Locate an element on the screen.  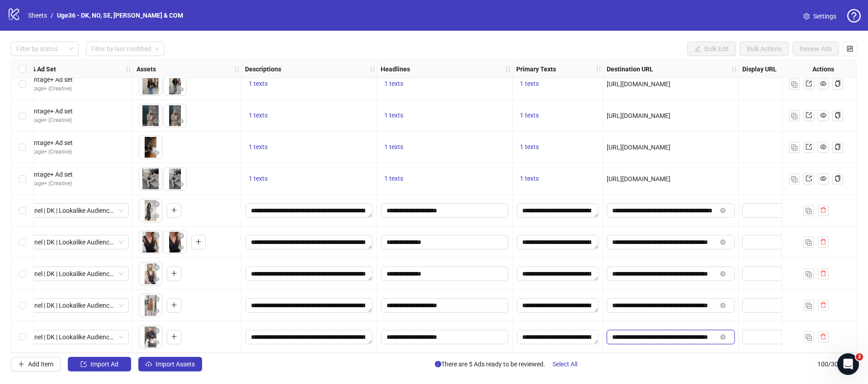
div: Resize Campaign & Ad Set column is located at coordinates (131, 68).